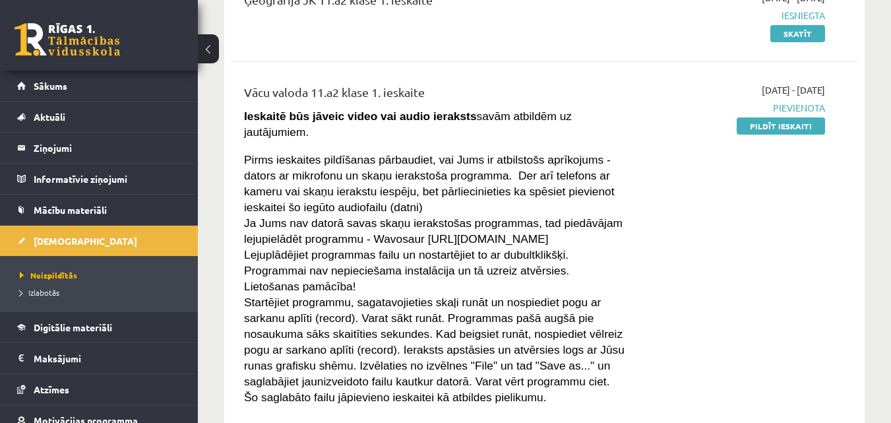  I want to click on span: Lejuplādējiet programmas failu un nostartējiet to ar dubultklikšķi. Programmai nav nepieciešama i..., so click(406, 263).